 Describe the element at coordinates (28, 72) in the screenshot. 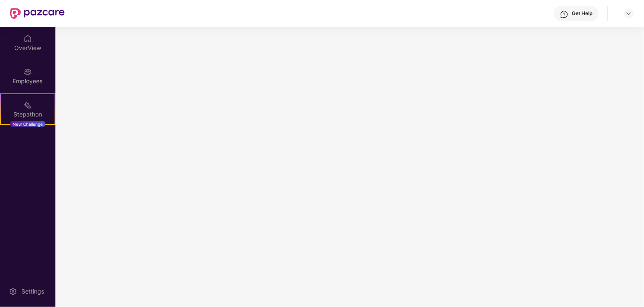

I see `img: svg+xml;base64,PHN2ZyBpZD0iRW1wbG95ZWVzIiB4bWxucz0iaHR0cDovL3d3dy53My5vcmcvMjAwMC9zdmciIHdpZHRoPS...` at that location.